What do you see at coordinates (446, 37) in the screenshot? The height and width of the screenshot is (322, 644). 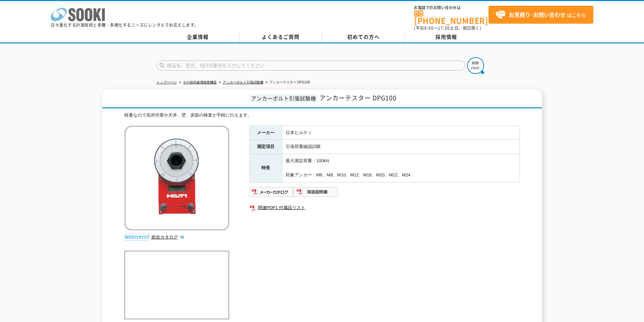 I see `a: 採用情報` at bounding box center [446, 37].